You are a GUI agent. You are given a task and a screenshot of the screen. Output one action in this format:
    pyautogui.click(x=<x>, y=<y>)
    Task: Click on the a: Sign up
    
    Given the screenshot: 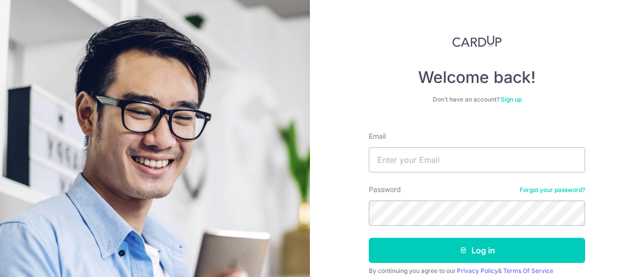 What is the action you would take?
    pyautogui.click(x=511, y=99)
    